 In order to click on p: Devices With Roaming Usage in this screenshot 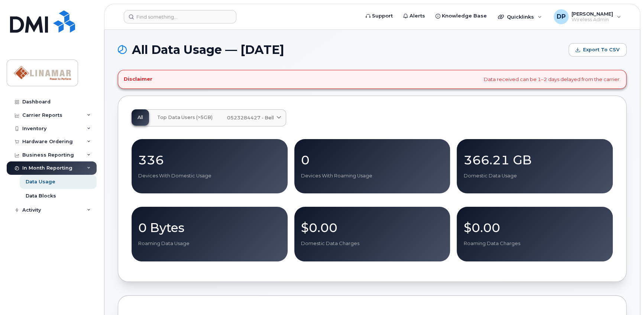, I will do `click(373, 176)`.